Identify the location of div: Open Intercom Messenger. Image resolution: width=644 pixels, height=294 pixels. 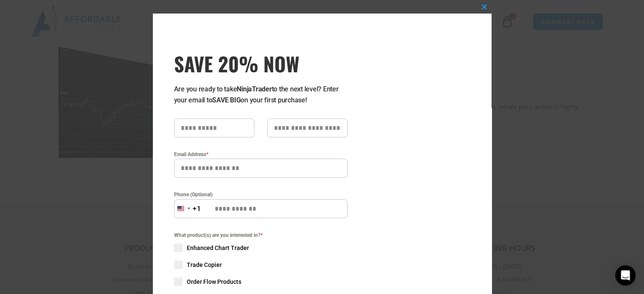
(626, 276).